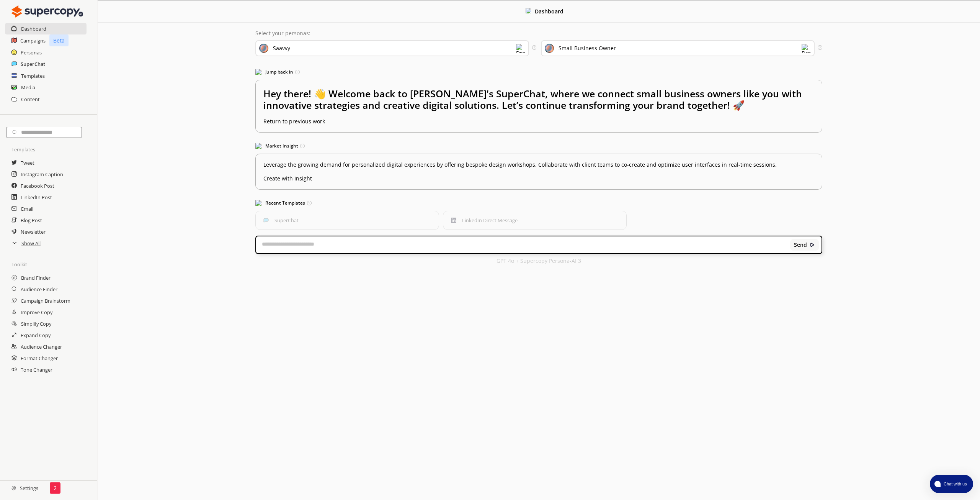 This screenshot has width=980, height=500. I want to click on b: Dashboard, so click(549, 11).